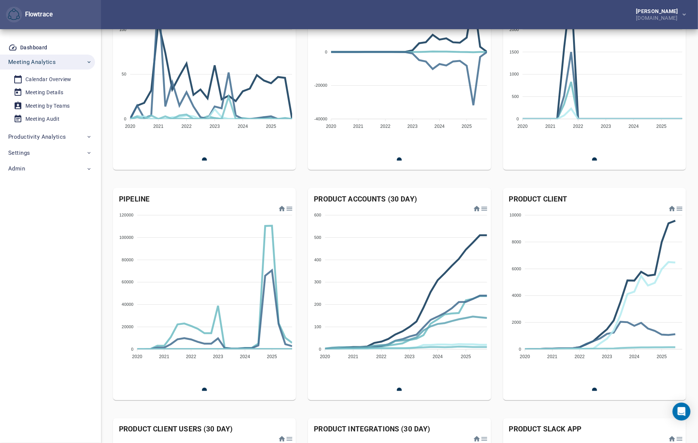  I want to click on div: Pipeline, so click(204, 199).